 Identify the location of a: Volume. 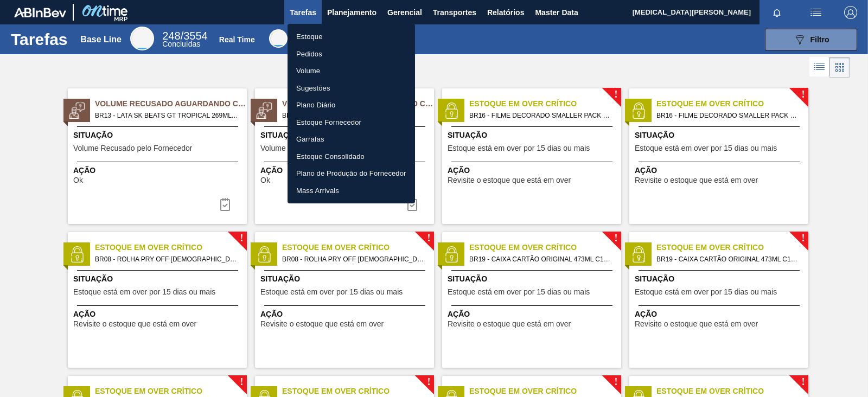
(351, 71).